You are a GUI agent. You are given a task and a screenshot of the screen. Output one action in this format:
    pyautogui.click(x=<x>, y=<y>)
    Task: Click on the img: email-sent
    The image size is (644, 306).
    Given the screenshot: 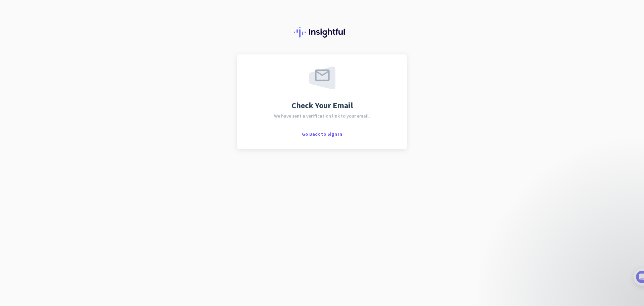 What is the action you would take?
    pyautogui.click(x=322, y=78)
    